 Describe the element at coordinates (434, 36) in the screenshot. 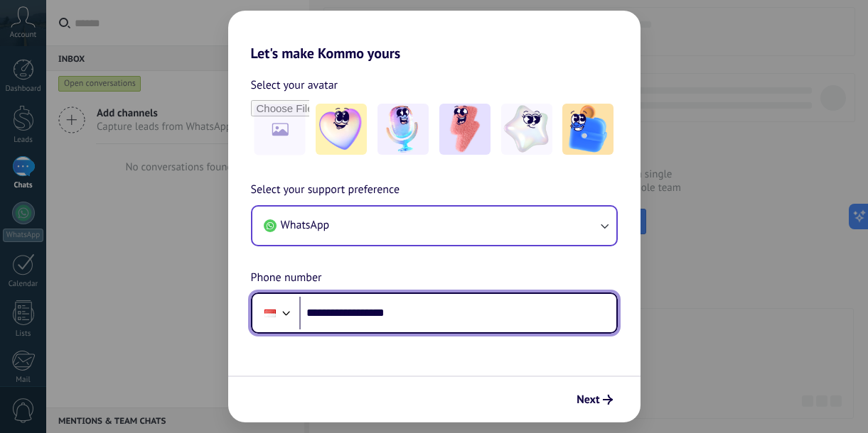

I see `h2: Let's make Kommo yours` at that location.